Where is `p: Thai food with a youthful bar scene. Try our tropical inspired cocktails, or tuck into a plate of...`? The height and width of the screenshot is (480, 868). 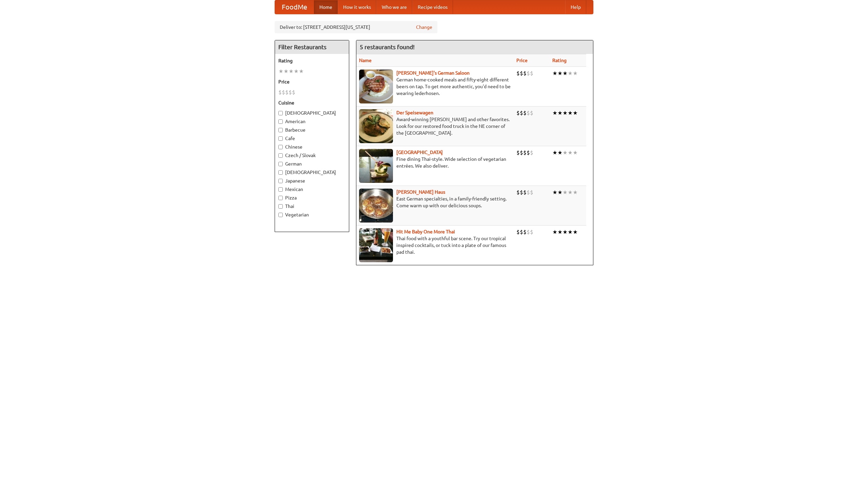
p: Thai food with a youthful bar scene. Try our tropical inspired cocktails, or tuck into a plate of... is located at coordinates (435, 245).